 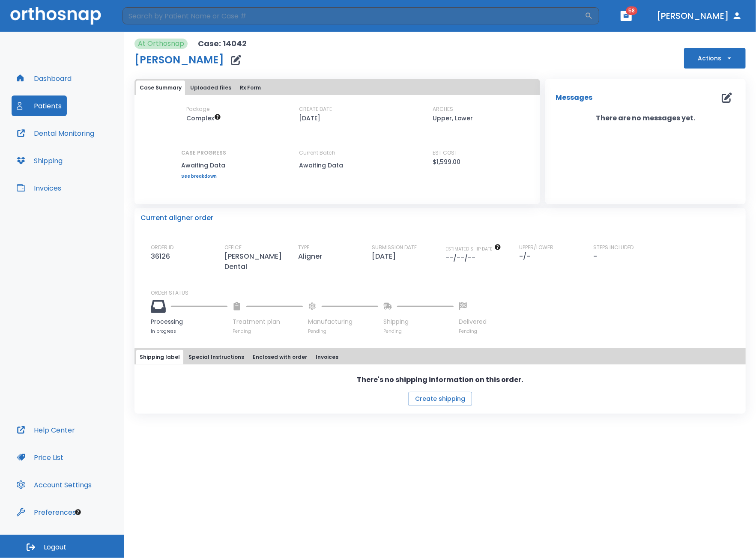 I want to click on div: Tooltip anchor, so click(x=78, y=512).